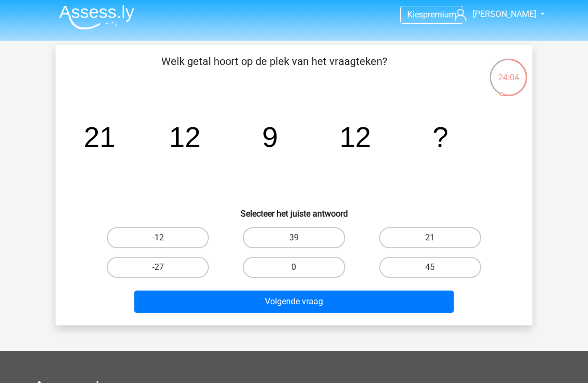  What do you see at coordinates (415, 14) in the screenshot?
I see `span: Kies` at bounding box center [415, 14].